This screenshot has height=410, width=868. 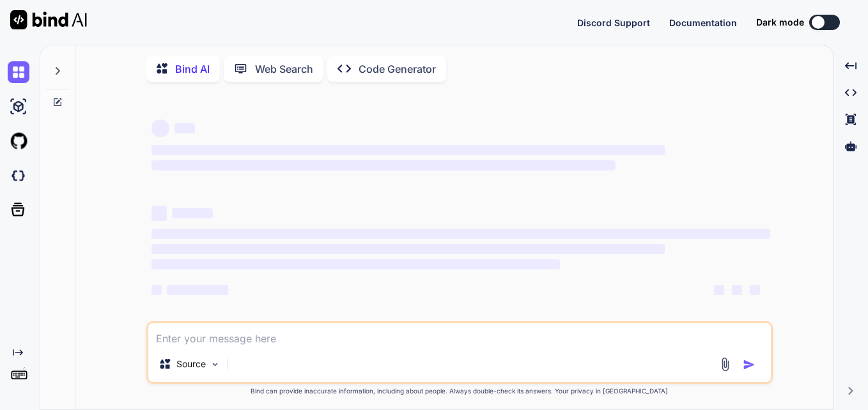 What do you see at coordinates (19, 141) in the screenshot?
I see `img: githubLight` at bounding box center [19, 141].